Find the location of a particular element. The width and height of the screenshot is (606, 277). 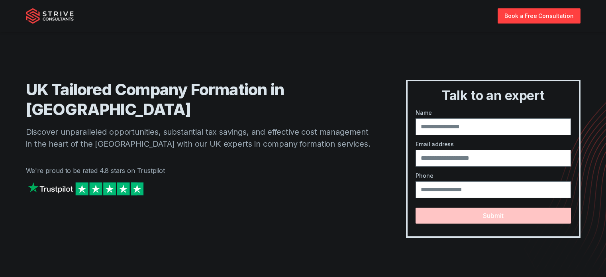

p: Discover unparalleled opportunities, substantial tax savings, and effective cost management in th... is located at coordinates (200, 138).